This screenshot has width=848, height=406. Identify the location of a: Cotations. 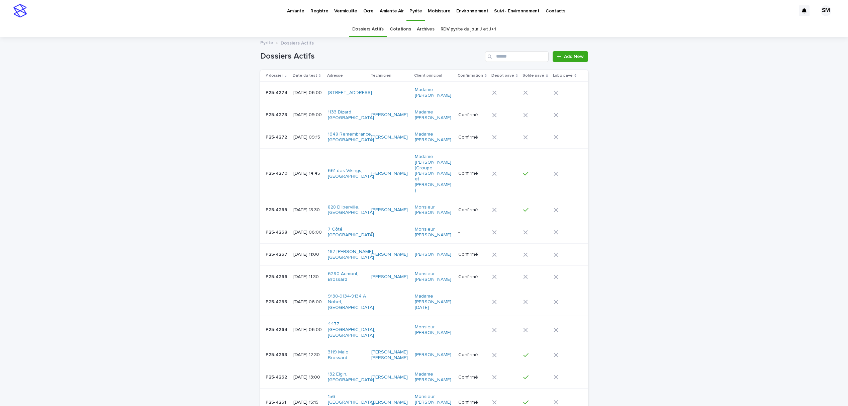
(400, 29).